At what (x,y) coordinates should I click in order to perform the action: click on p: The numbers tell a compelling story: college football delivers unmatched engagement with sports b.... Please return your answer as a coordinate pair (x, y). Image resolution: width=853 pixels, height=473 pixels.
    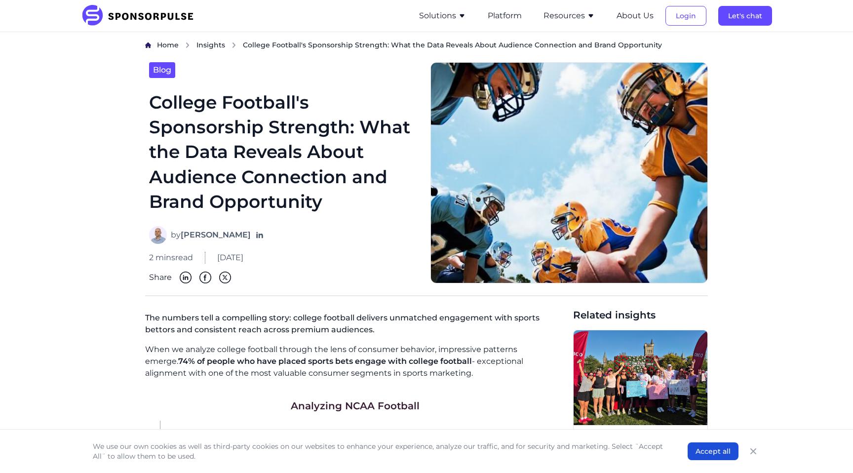
    Looking at the image, I should click on (355, 326).